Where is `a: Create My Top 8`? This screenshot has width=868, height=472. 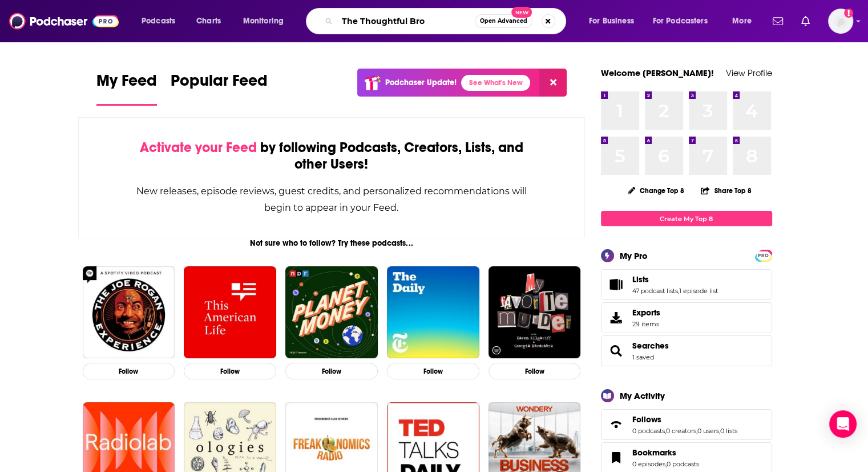 a: Create My Top 8 is located at coordinates (687, 218).